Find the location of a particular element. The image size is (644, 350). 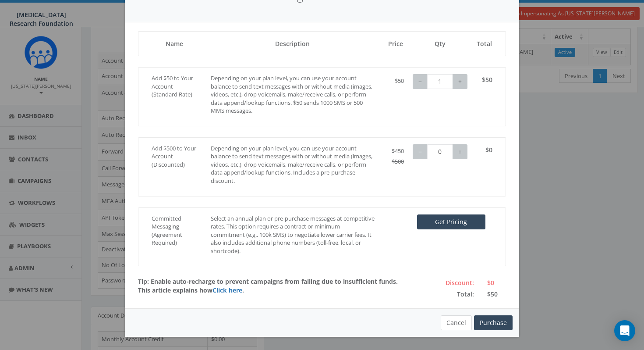

span: $450 is located at coordinates (398, 151).